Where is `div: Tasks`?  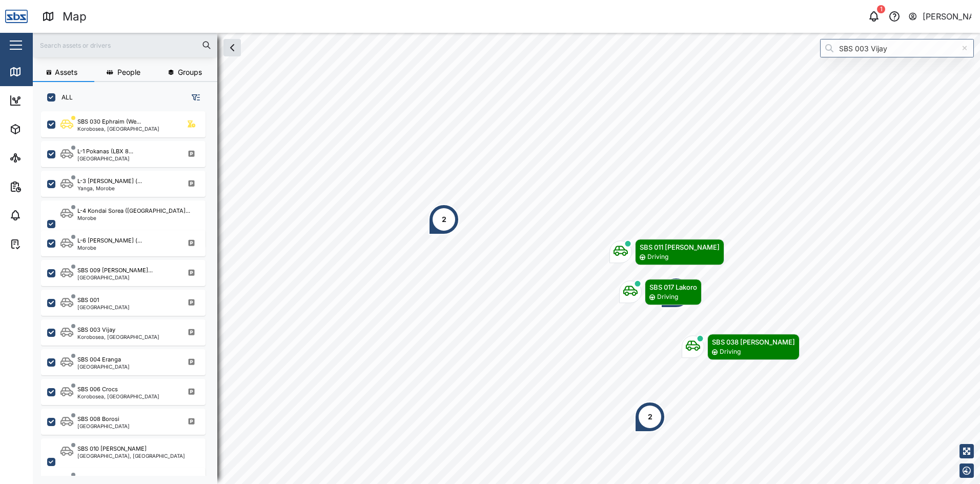 div: Tasks is located at coordinates (41, 245).